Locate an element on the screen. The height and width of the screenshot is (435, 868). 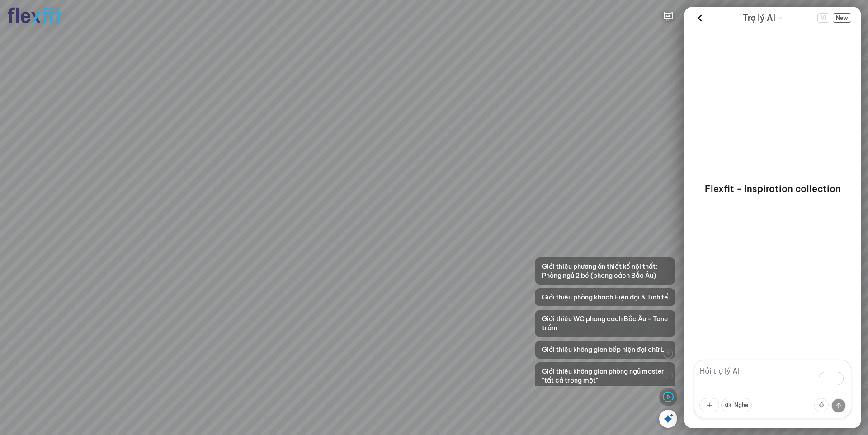
span: VI is located at coordinates (823, 18).